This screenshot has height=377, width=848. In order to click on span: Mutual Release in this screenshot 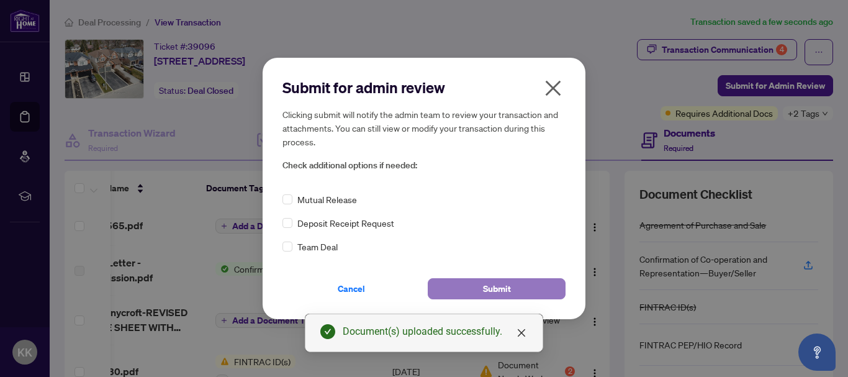, I will do `click(327, 199)`.